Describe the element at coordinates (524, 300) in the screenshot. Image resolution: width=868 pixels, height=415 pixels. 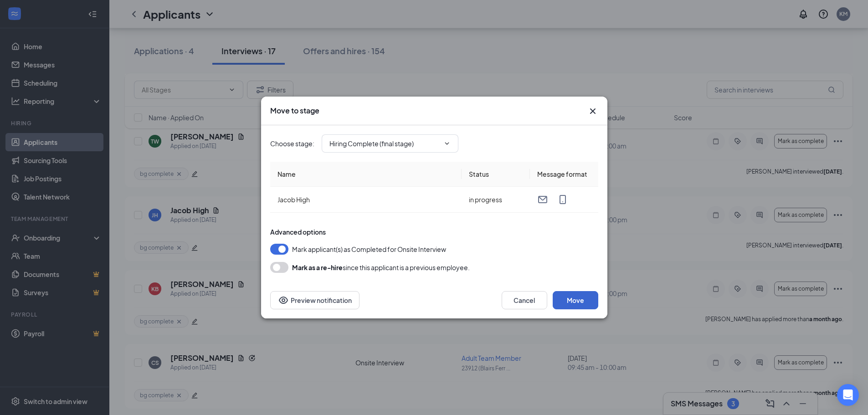
I see `button: Cancel` at that location.